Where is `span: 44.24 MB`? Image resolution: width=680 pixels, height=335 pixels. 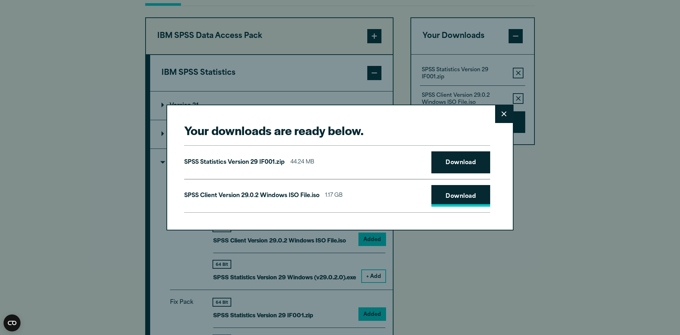 span: 44.24 MB is located at coordinates (302, 162).